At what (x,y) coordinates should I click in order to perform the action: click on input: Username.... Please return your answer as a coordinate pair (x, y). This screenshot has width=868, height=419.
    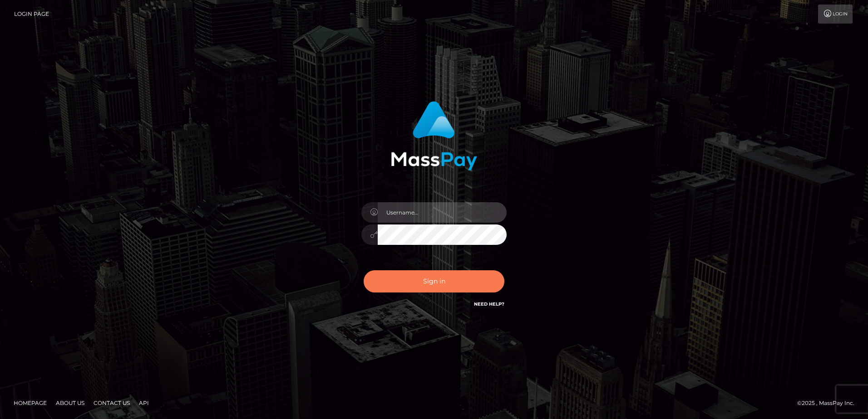
    Looking at the image, I should click on (442, 212).